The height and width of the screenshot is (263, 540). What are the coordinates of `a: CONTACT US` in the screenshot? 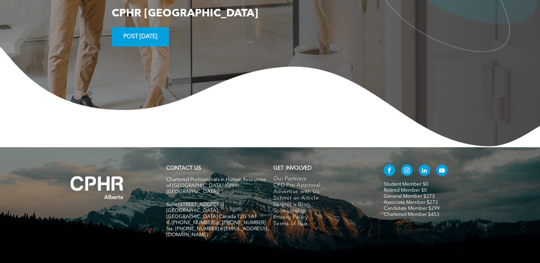 It's located at (183, 168).